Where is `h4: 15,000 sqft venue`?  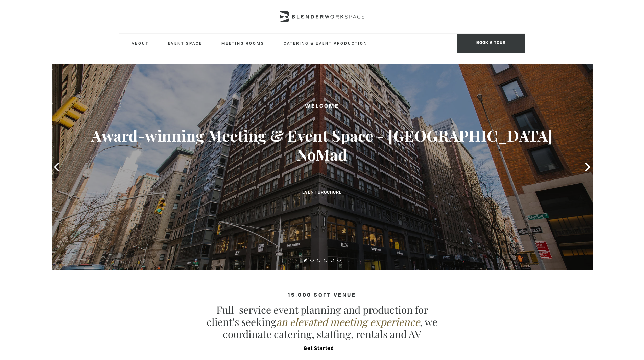 h4: 15,000 sqft venue is located at coordinates (322, 295).